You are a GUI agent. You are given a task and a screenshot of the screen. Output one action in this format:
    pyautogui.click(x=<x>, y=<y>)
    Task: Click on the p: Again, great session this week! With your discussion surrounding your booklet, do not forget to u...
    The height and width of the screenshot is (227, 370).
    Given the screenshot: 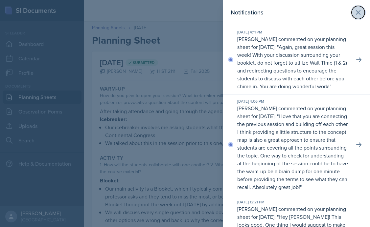 What is the action you would take?
    pyautogui.click(x=292, y=67)
    